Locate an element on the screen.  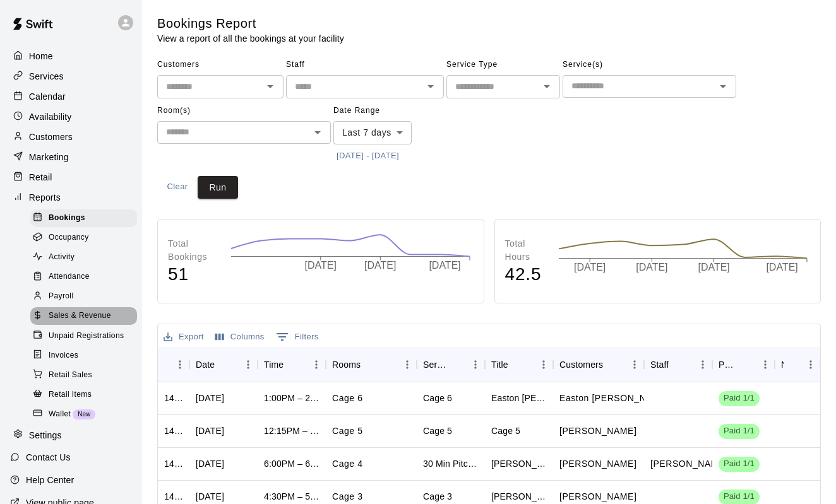
a: Invoices is located at coordinates (86, 355).